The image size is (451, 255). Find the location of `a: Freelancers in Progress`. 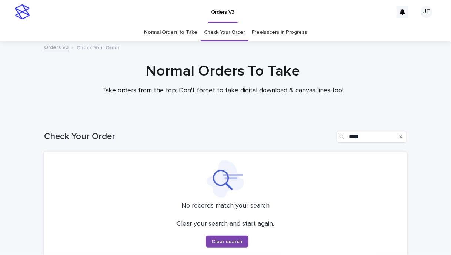

a: Freelancers in Progress is located at coordinates (279, 32).